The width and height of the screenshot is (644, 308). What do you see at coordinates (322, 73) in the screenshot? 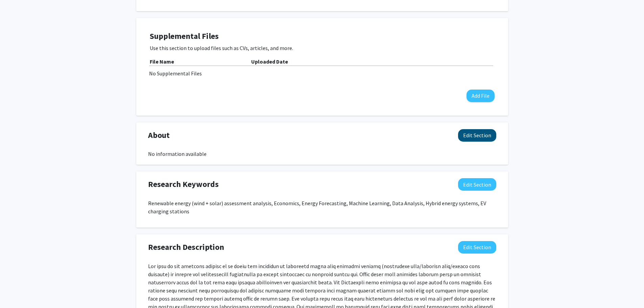
I see `div: No Supplemental Files` at bounding box center [322, 73].